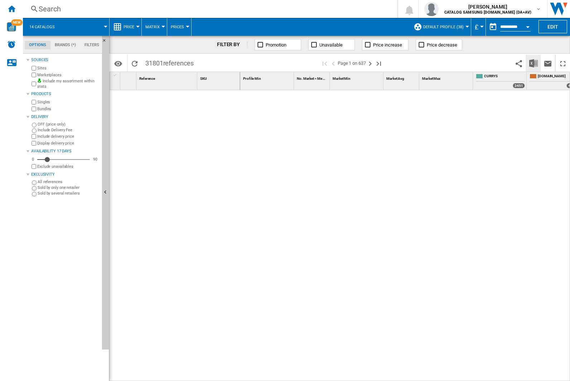 Image resolution: width=570 pixels, height=381 pixels. I want to click on input: Marketplaces, so click(34, 75).